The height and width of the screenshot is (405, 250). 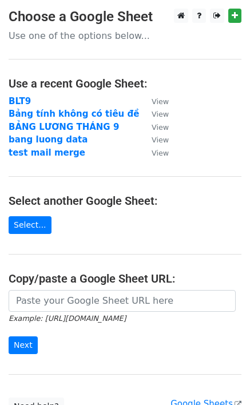 I want to click on p: Use one of the options below..., so click(x=125, y=36).